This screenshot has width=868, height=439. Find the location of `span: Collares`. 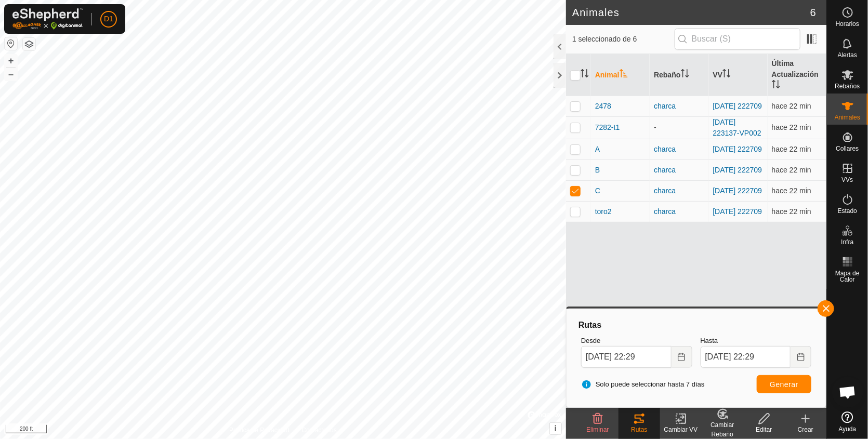

span: Collares is located at coordinates (848, 148).